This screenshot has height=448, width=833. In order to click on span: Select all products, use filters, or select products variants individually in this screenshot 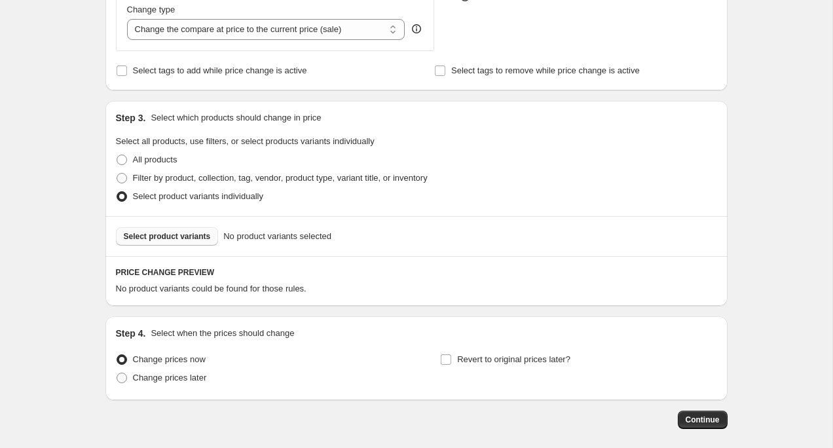, I will do `click(245, 141)`.